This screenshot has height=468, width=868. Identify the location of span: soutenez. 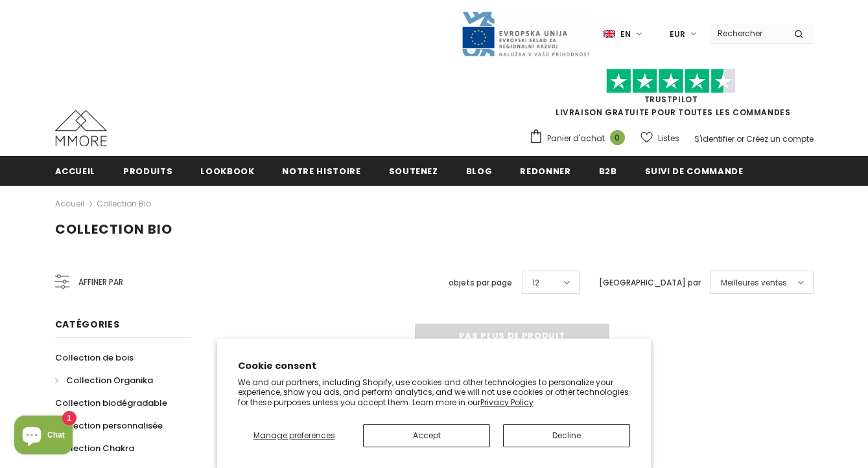
(414, 171).